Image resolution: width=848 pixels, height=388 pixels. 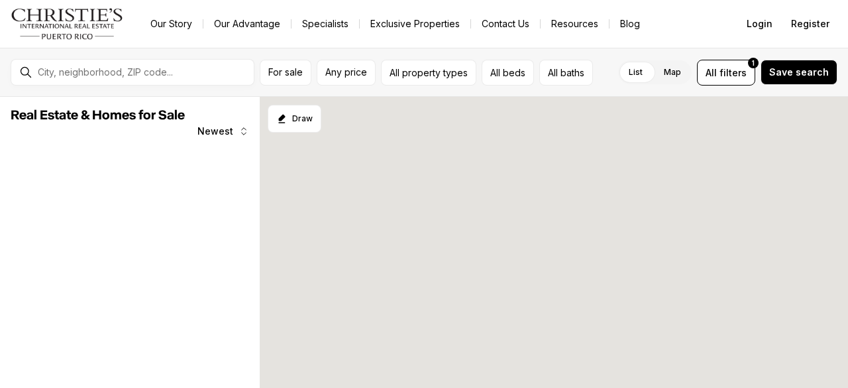 What do you see at coordinates (325, 24) in the screenshot?
I see `a: Specialists` at bounding box center [325, 24].